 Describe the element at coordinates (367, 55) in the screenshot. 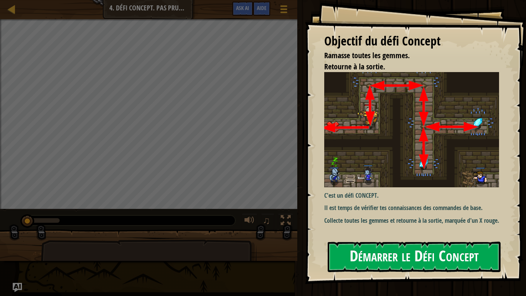

I see `span: Ramasse toutes les gemmes.` at that location.